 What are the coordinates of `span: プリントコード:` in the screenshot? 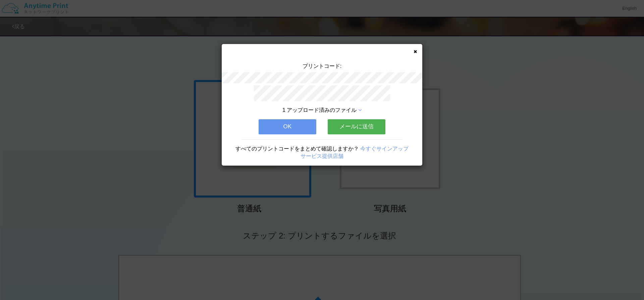 It's located at (322, 66).